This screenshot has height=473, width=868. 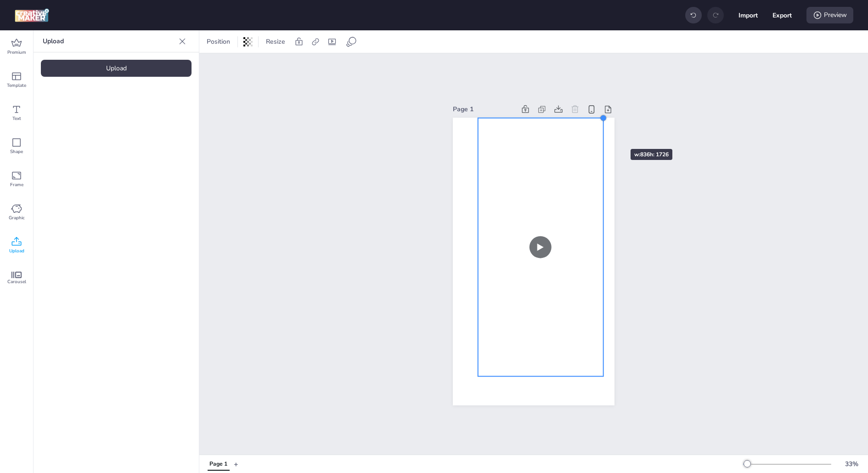 What do you see at coordinates (109, 41) in the screenshot?
I see `p: Upload` at bounding box center [109, 41].